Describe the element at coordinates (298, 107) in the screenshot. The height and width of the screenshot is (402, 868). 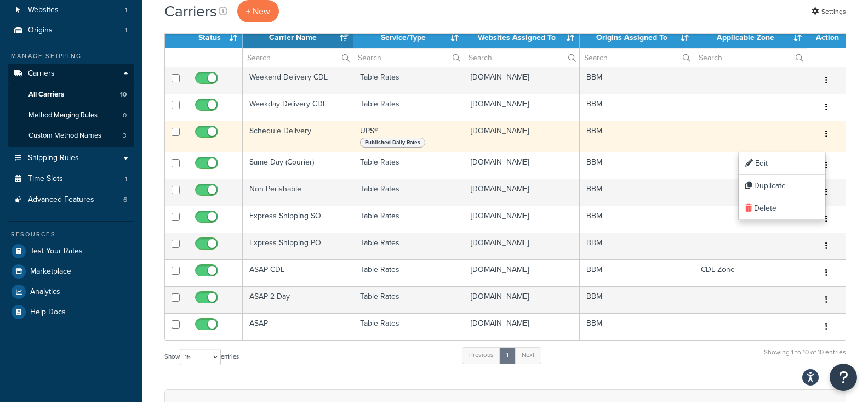
I see `td: Weekday Delivery CDL` at that location.